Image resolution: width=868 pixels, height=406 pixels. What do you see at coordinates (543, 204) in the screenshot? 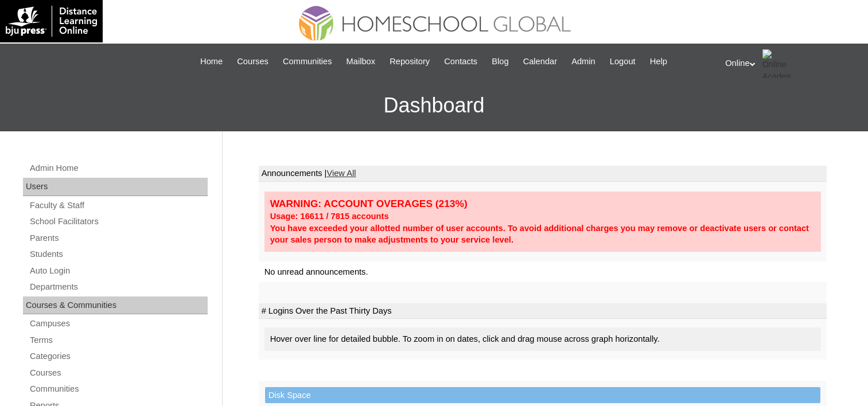
I see `div: WARNING: ACCOUNT OVERAGES (213%)` at bounding box center [543, 204].